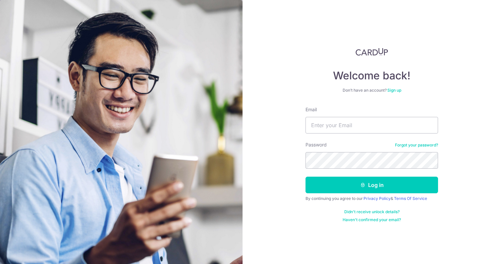  Describe the element at coordinates (372, 219) in the screenshot. I see `a: Haven't confirmed your email?` at that location.